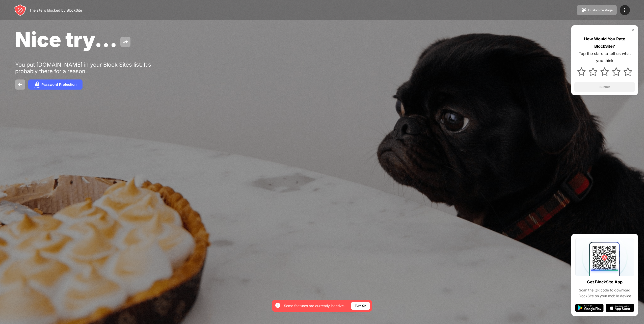 This screenshot has width=644, height=324. Describe the element at coordinates (605, 282) in the screenshot. I see `div: Get BlockSite App` at that location.